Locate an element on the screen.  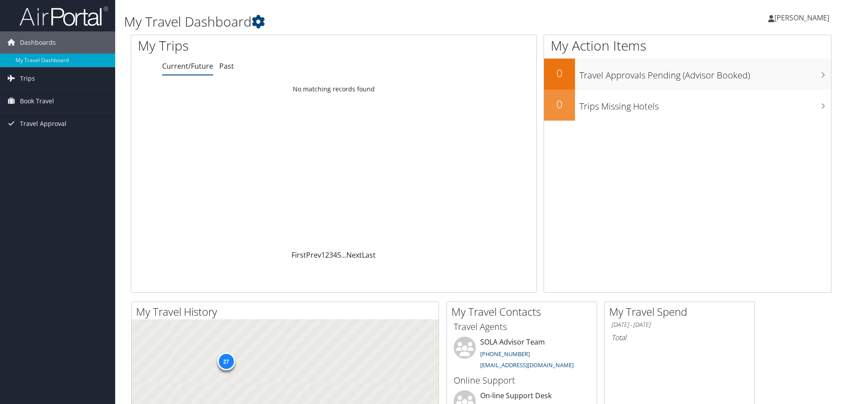
h1: My Travel Dashboard is located at coordinates (362, 22).